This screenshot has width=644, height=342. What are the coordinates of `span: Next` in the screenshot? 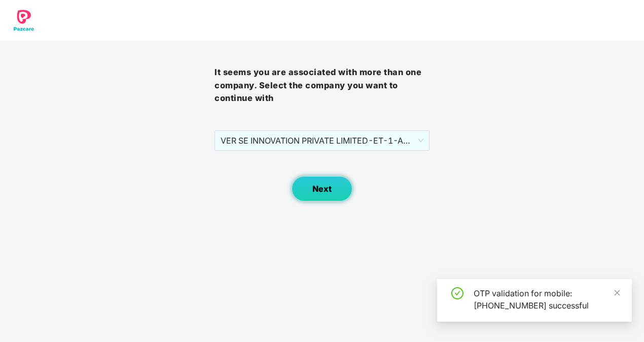 It's located at (322, 189).